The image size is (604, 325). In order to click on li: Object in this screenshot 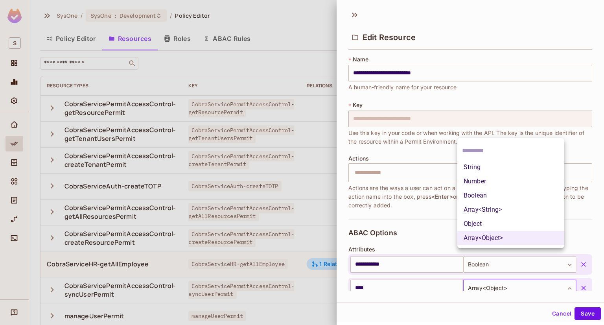, I will do `click(510, 224)`.